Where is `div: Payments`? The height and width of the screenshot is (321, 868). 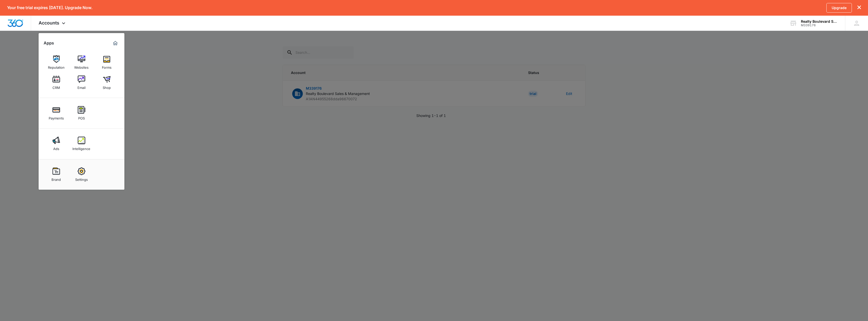
div: Payments is located at coordinates (56, 117).